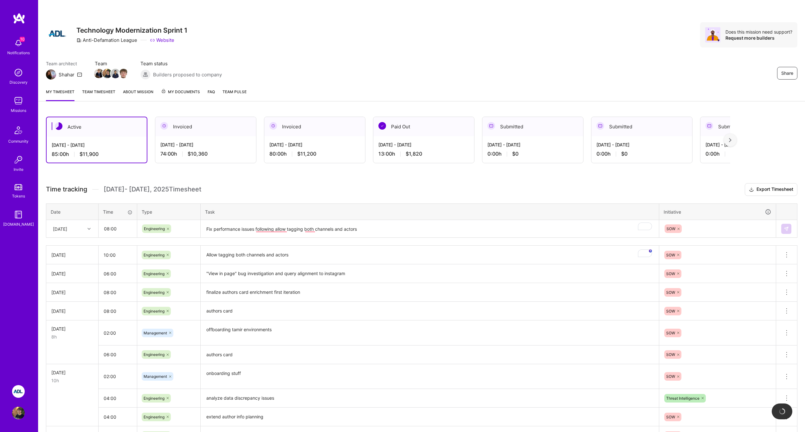 This screenshot has height=432, width=805. Describe the element at coordinates (624, 154) in the screenshot. I see `span: $0` at that location.